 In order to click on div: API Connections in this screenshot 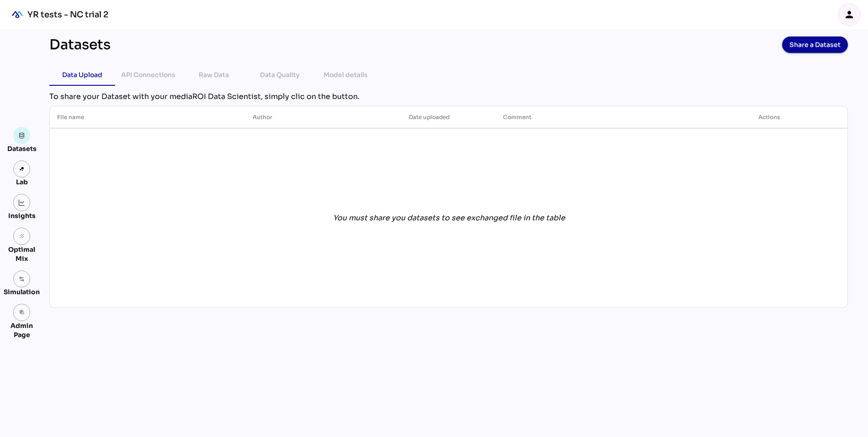, I will do `click(148, 75)`.